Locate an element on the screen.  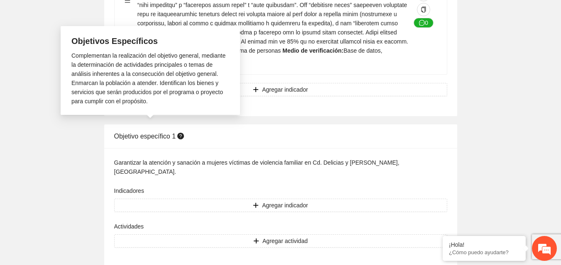
button: copy is located at coordinates (423, 10).